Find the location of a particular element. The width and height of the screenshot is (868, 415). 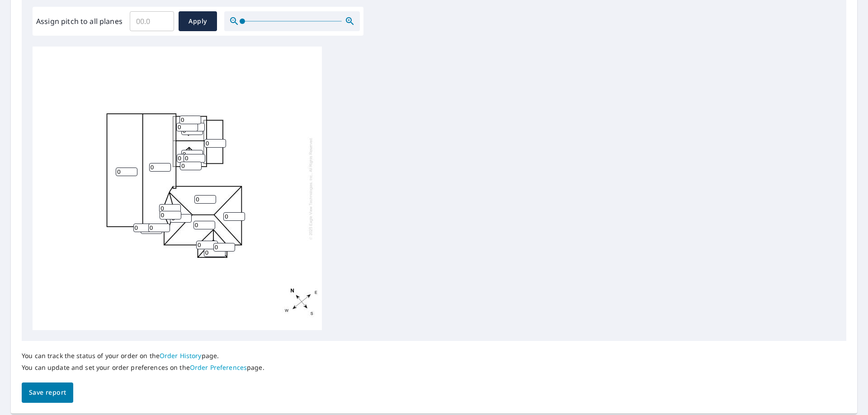

a: Order Preferences is located at coordinates (218, 367).